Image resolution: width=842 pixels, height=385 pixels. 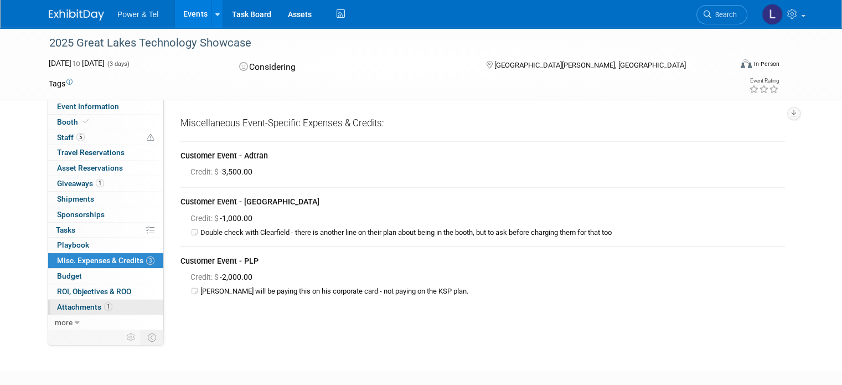 What do you see at coordinates (106, 183) in the screenshot?
I see `a: Giveaways1` at bounding box center [106, 183].